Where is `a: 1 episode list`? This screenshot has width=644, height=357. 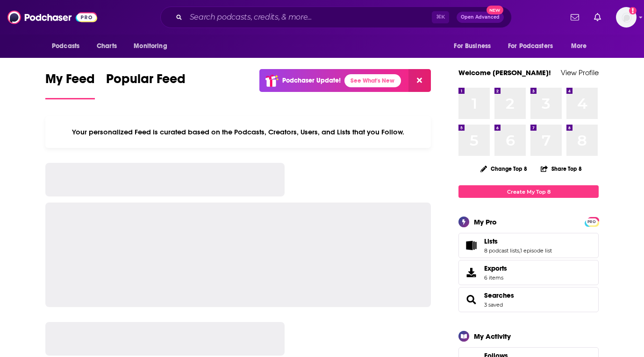
a: 1 episode list is located at coordinates (536, 251).